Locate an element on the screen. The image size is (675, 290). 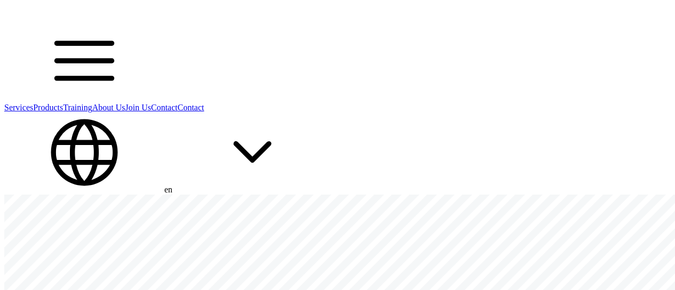
a: HelloData is located at coordinates (50, 15).